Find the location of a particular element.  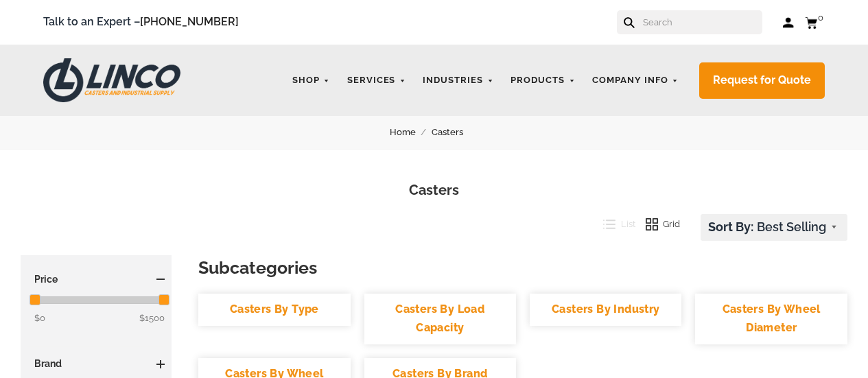

a: Casters By Load Capacity is located at coordinates (439, 318).